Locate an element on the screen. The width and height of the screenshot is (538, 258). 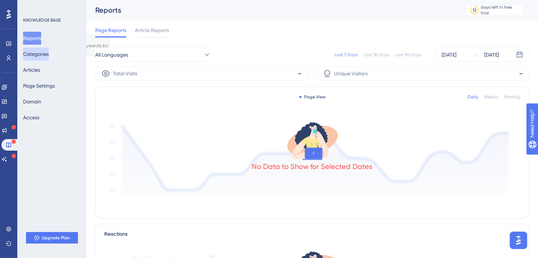
div: v 4.0.25 is located at coordinates (28, 14).